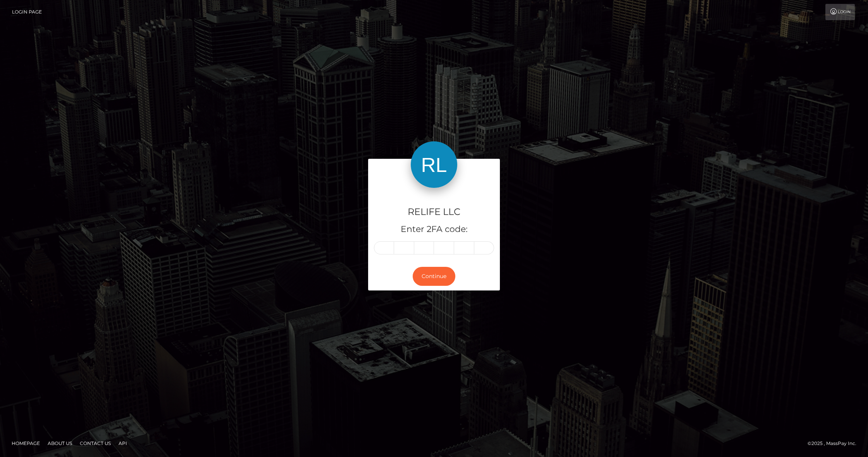 The image size is (868, 457). Describe the element at coordinates (434, 277) in the screenshot. I see `button: Continue` at that location.